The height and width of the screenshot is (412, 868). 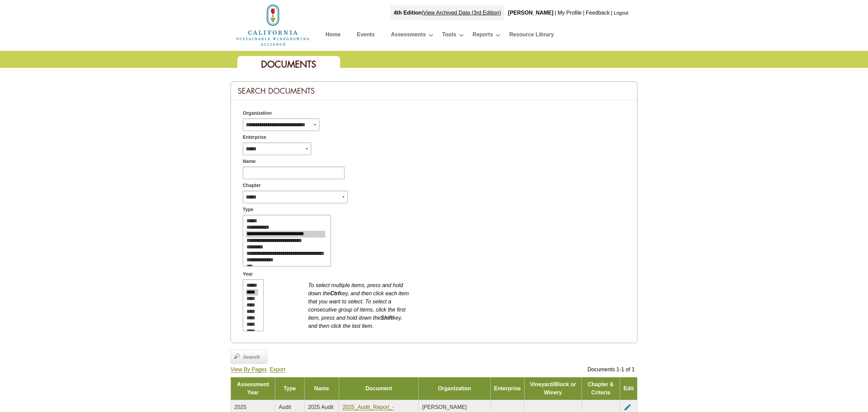 What do you see at coordinates (532, 35) in the screenshot?
I see `a: Resource Library` at bounding box center [532, 35].